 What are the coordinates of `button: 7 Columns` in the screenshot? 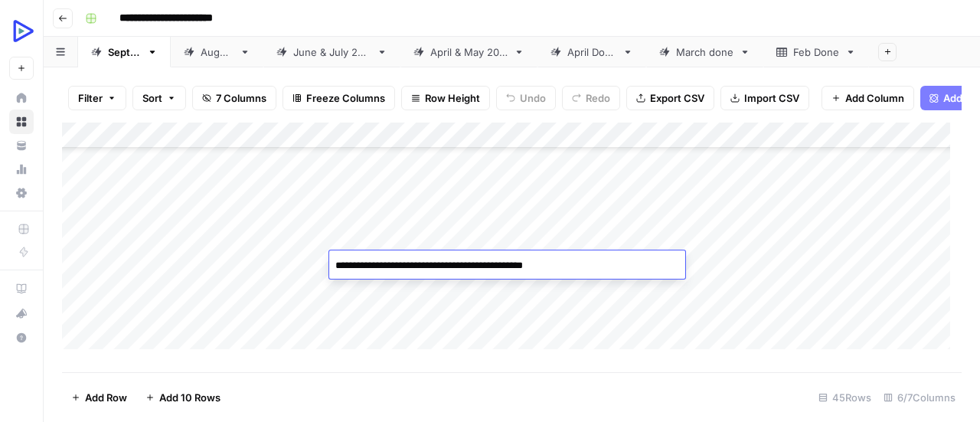 It's located at (234, 98).